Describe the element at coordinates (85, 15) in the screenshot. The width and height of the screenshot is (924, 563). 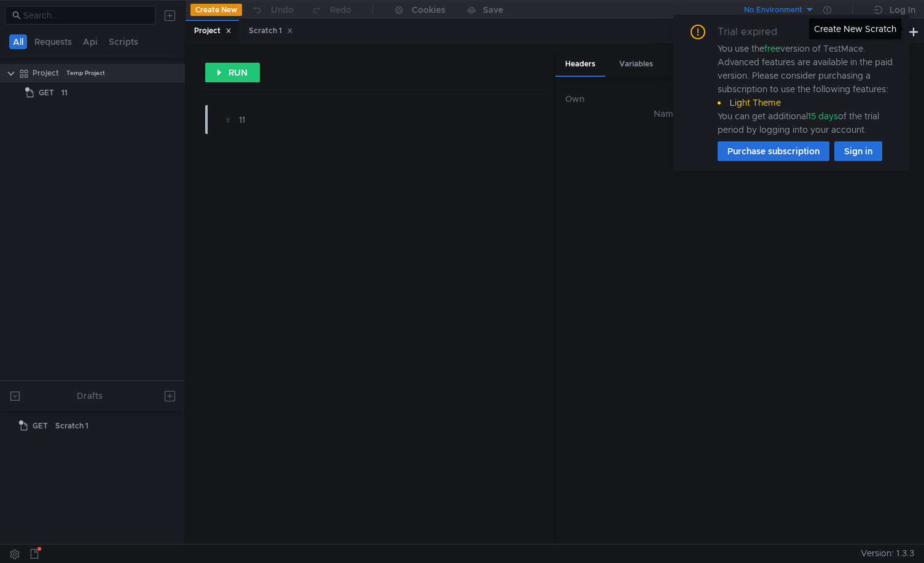
I see `input: Search...` at that location.